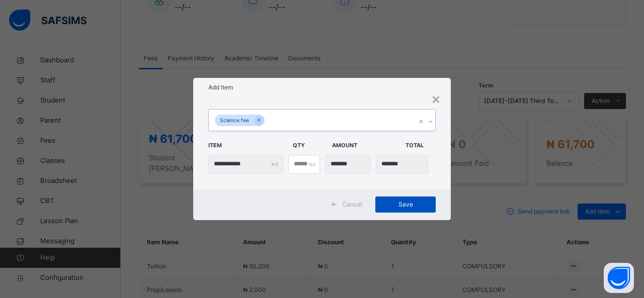 This screenshot has width=644, height=298. Describe the element at coordinates (322, 88) in the screenshot. I see `h1: Add Item` at that location.